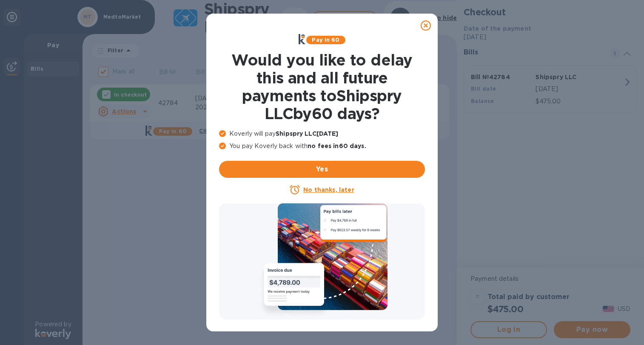 The height and width of the screenshot is (345, 644). Describe the element at coordinates (322, 146) in the screenshot. I see `p: You pay Koverly back with` at that location.